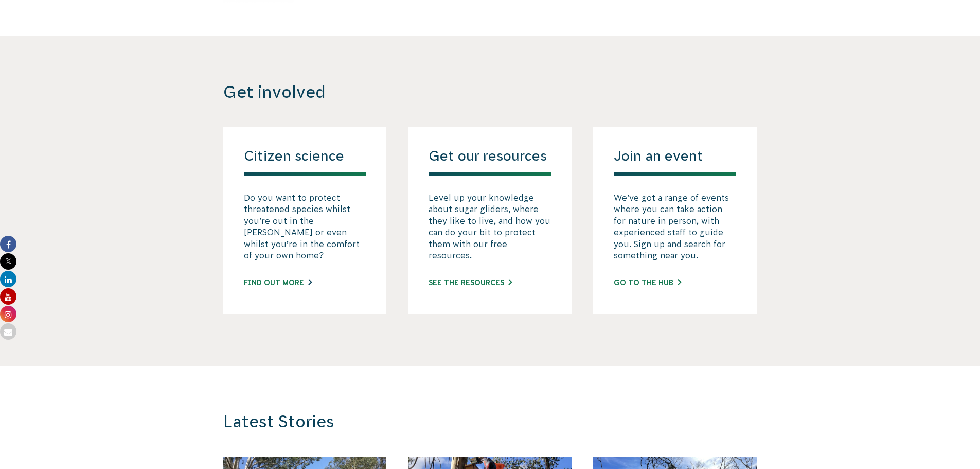 This screenshot has height=469, width=980. I want to click on a: See the resources, so click(470, 283).